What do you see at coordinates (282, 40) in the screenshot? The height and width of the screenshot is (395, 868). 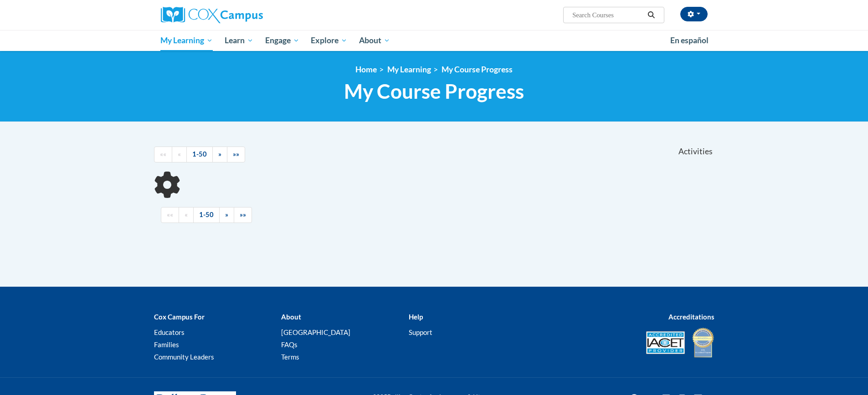 I see `a: Engage` at bounding box center [282, 40].